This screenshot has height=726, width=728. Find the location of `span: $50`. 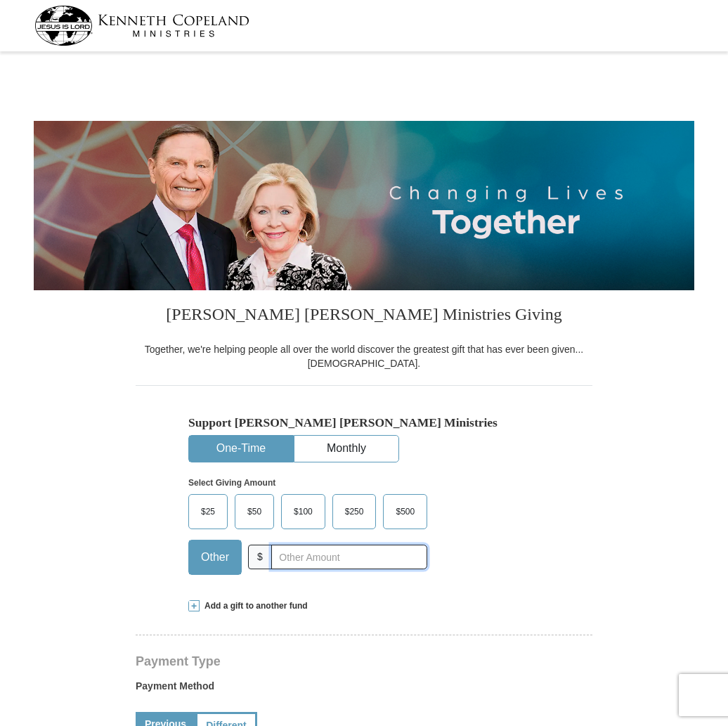

span: $50 is located at coordinates (254, 511).